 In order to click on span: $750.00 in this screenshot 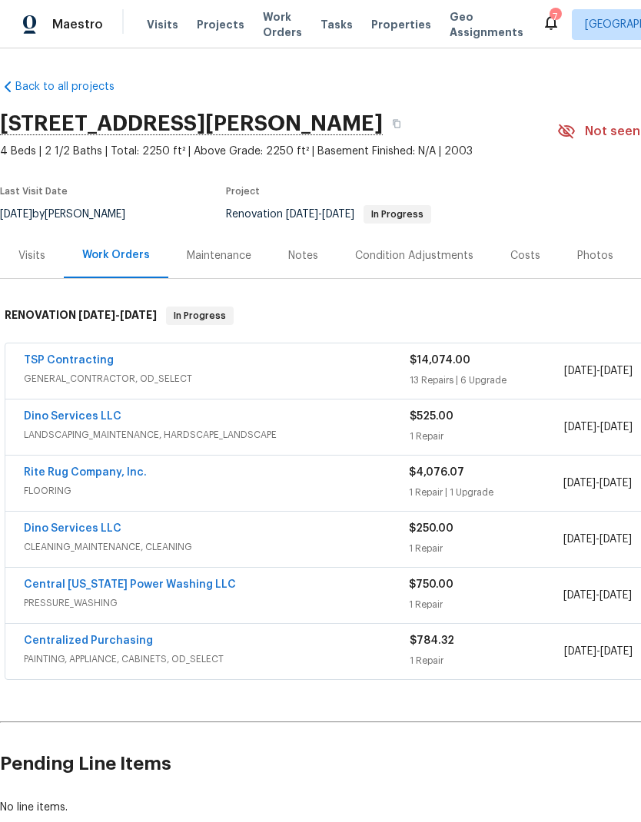, I will do `click(431, 585)`.